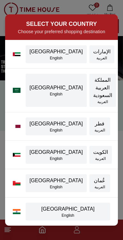  What do you see at coordinates (17, 54) in the screenshot?
I see `img: UAE flag` at bounding box center [17, 54].